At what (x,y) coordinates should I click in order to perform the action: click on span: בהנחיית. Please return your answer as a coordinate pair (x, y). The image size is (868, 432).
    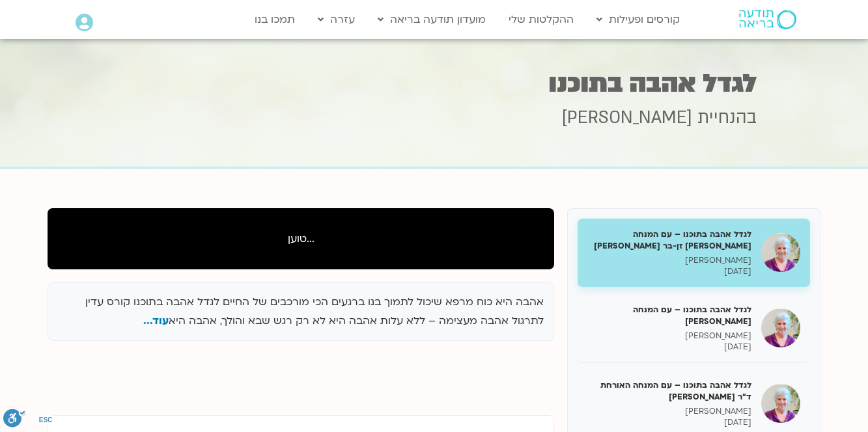
    Looking at the image, I should click on (727, 118).